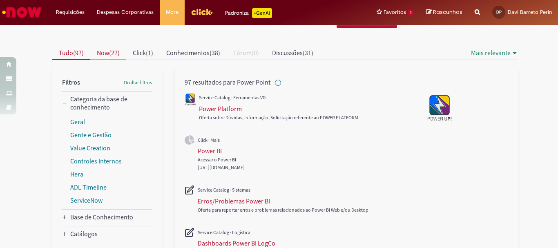  Describe the element at coordinates (410, 13) in the screenshot. I see `span: 1` at that location.